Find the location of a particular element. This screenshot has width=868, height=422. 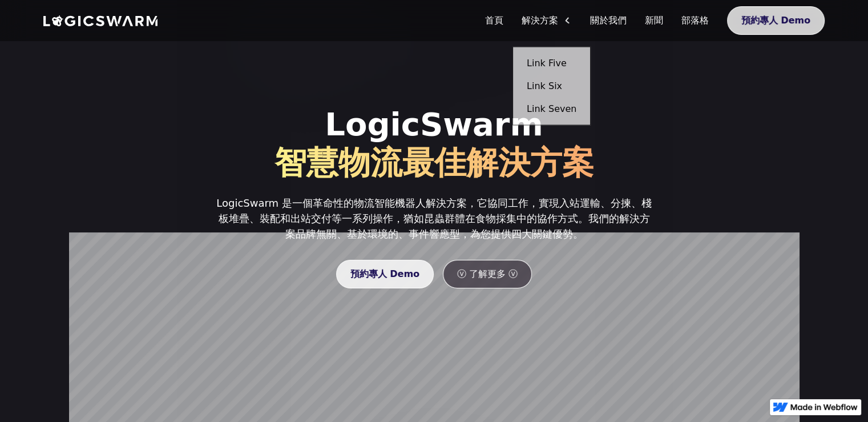

img: Made in Webflow is located at coordinates (824, 407).